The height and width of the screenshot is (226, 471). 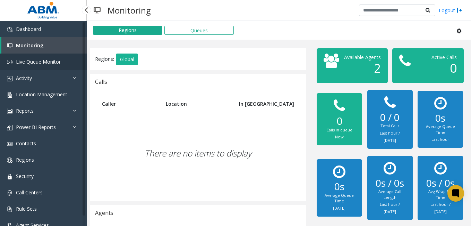 What do you see at coordinates (339, 136) in the screenshot?
I see `small: Now` at bounding box center [339, 136].